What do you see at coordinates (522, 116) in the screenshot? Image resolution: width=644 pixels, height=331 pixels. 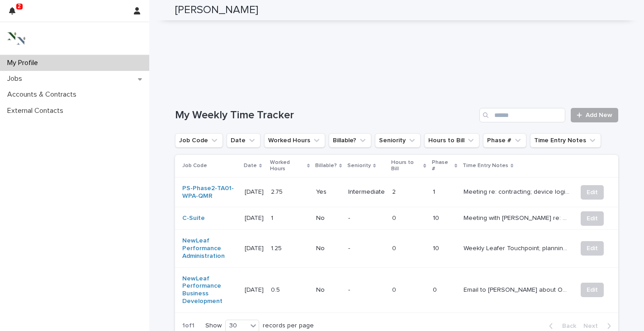 I see `div: Search` at bounding box center [522, 116].